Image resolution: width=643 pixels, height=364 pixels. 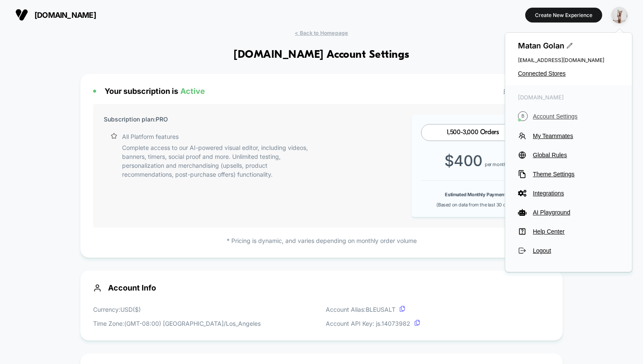 I want to click on p: Account API Key: js. 14073982, so click(x=373, y=323).